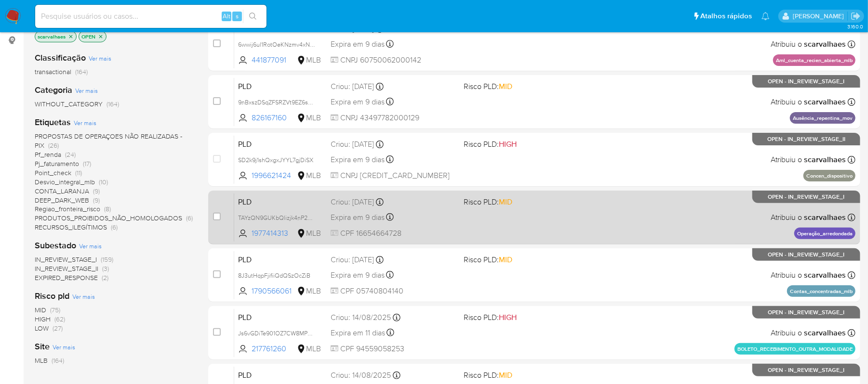  What do you see at coordinates (253, 16) in the screenshot?
I see `button: search-icon` at bounding box center [253, 16].